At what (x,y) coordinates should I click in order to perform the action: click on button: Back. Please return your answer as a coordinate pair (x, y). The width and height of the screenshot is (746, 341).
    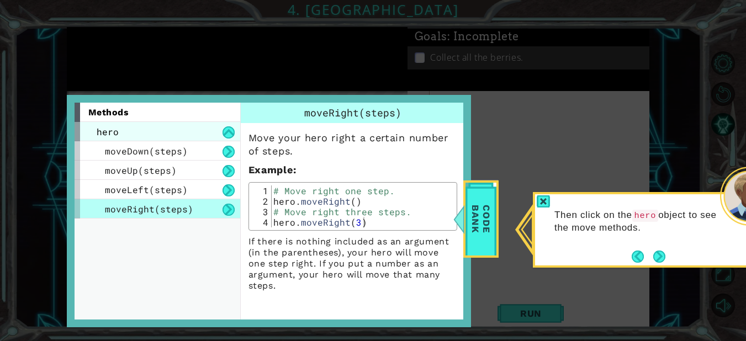
    Looking at the image, I should click on (642, 257).